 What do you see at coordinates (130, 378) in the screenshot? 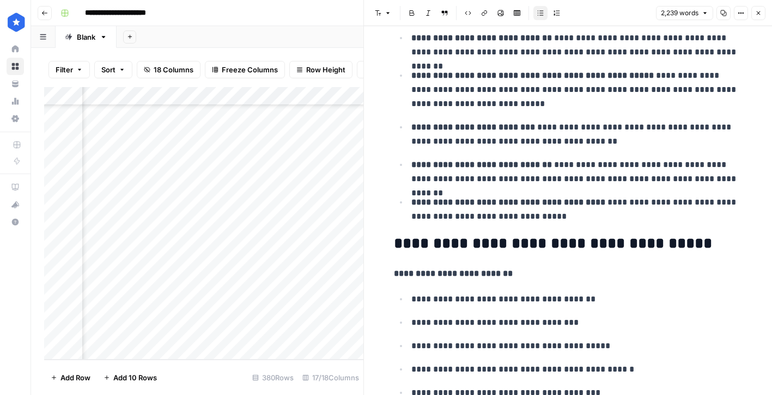
I see `button: Add 10 Rows` at bounding box center [130, 378].